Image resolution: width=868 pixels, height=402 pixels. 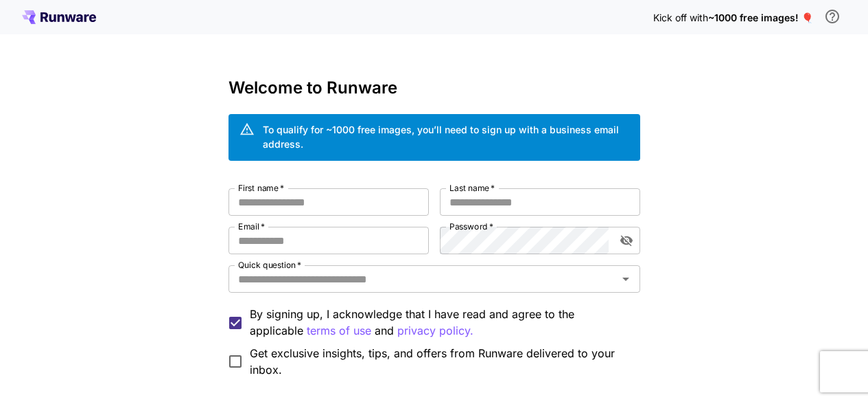 What do you see at coordinates (435, 330) in the screenshot?
I see `p: privacy policy.` at bounding box center [435, 330].